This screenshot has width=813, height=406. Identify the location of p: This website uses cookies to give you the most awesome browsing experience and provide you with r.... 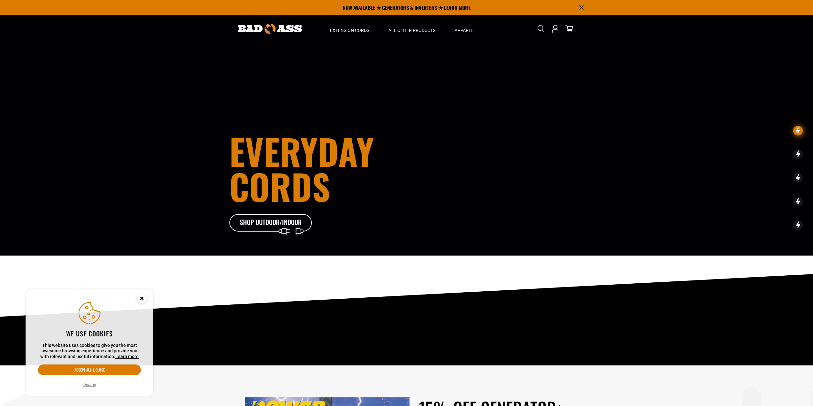
(89, 351).